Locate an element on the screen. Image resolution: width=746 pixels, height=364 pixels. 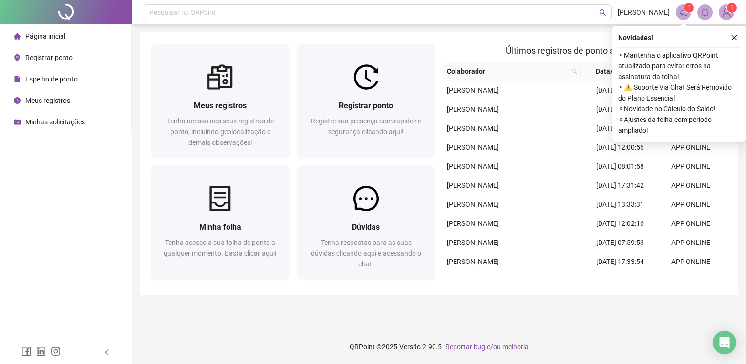
span: Reportar bug e/ou melhoria is located at coordinates (487, 347).